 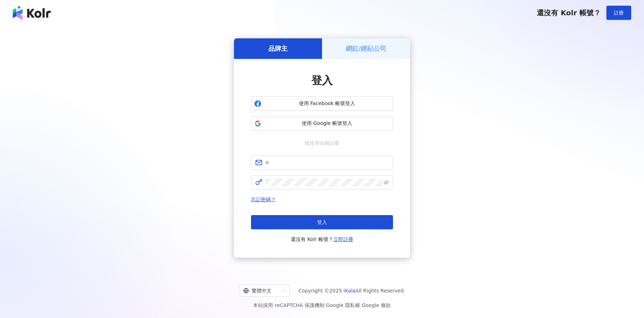 I want to click on div: 繁體中文, so click(x=261, y=290).